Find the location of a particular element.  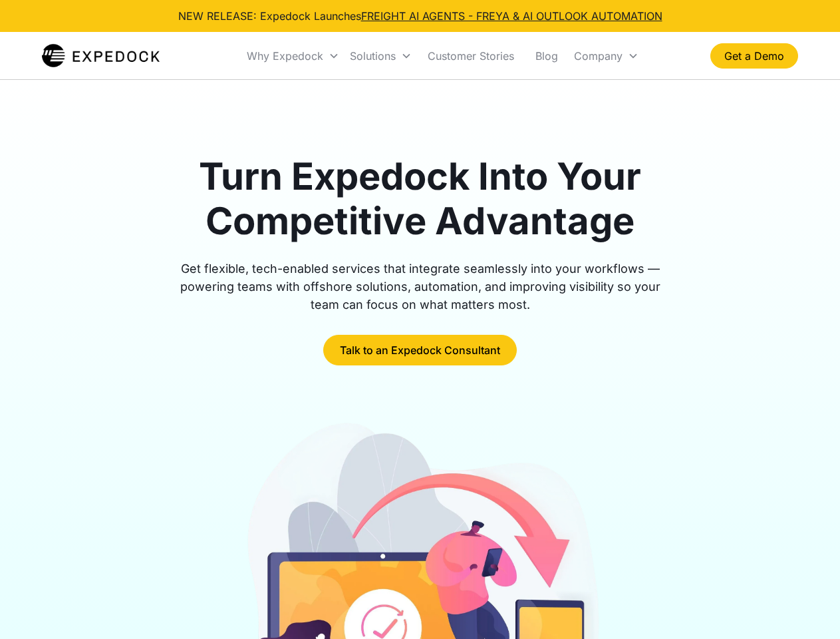

a: Talk to an Expedock Consultant is located at coordinates (420, 350).